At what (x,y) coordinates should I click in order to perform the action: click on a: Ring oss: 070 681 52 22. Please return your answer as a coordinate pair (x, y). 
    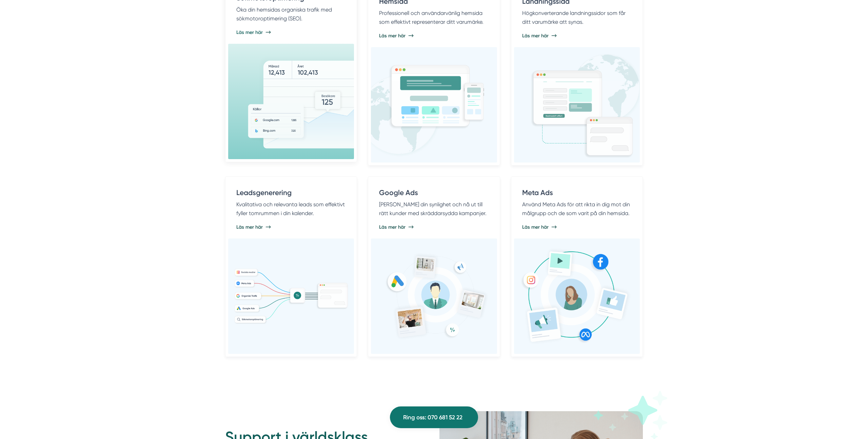
    Looking at the image, I should click on (434, 417).